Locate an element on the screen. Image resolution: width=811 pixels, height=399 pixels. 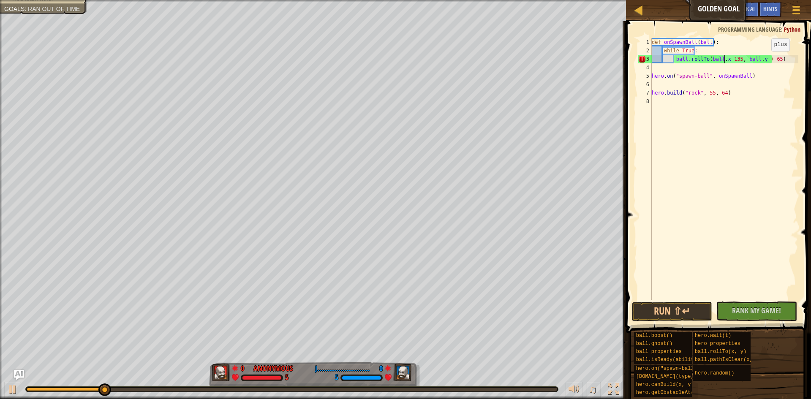
span: hero properties is located at coordinates (717, 344).